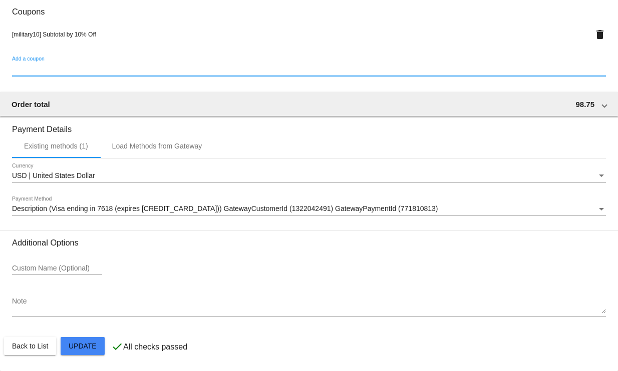 The width and height of the screenshot is (618, 371). What do you see at coordinates (309, 69) in the screenshot?
I see `input: Add a coupon` at bounding box center [309, 69].